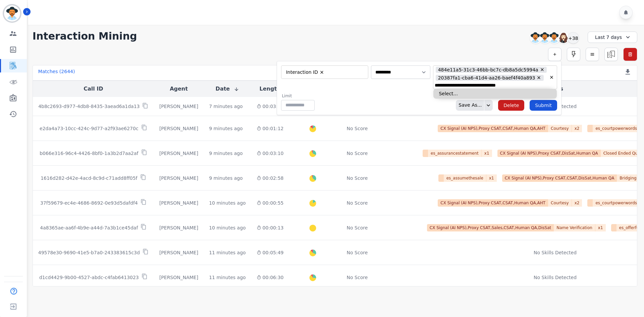 The image size is (644, 317). What do you see at coordinates (491, 70) in the screenshot?
I see `li: 484e11a5-31c3-46bb-bc7c-db8a5dc5994a` at bounding box center [491, 70].